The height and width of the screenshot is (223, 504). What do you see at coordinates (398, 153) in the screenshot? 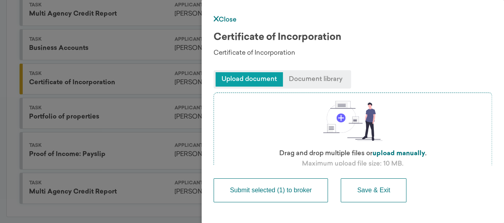
I see `a: upload manually` at bounding box center [398, 153].